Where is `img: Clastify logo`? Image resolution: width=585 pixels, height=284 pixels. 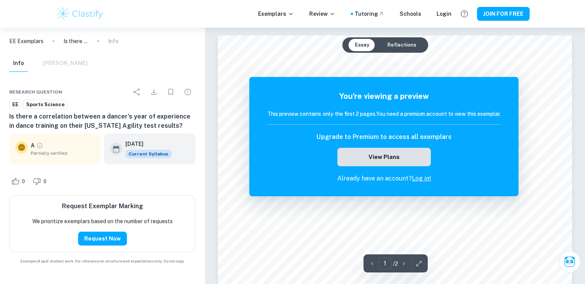
img: Clastify logo is located at coordinates (80, 14).